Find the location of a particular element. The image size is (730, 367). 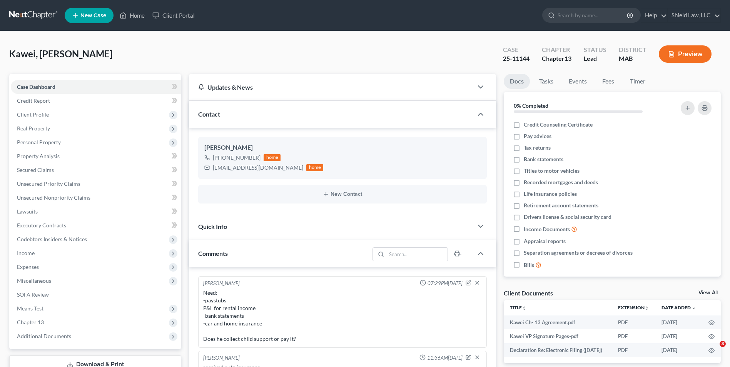

i: expand_more is located at coordinates (693, 308).